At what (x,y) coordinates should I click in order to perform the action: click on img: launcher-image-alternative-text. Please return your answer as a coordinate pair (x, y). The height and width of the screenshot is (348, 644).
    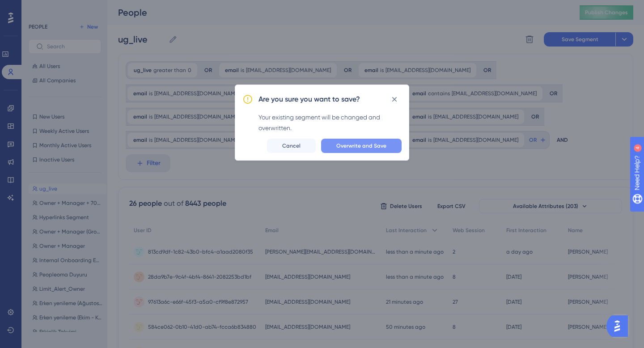
    Looking at the image, I should click on (11, 13).